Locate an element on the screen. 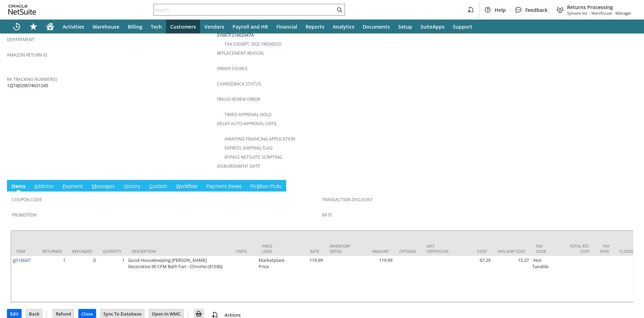 The image size is (644, 318). a: Awaiting Financing Application is located at coordinates (260, 139).